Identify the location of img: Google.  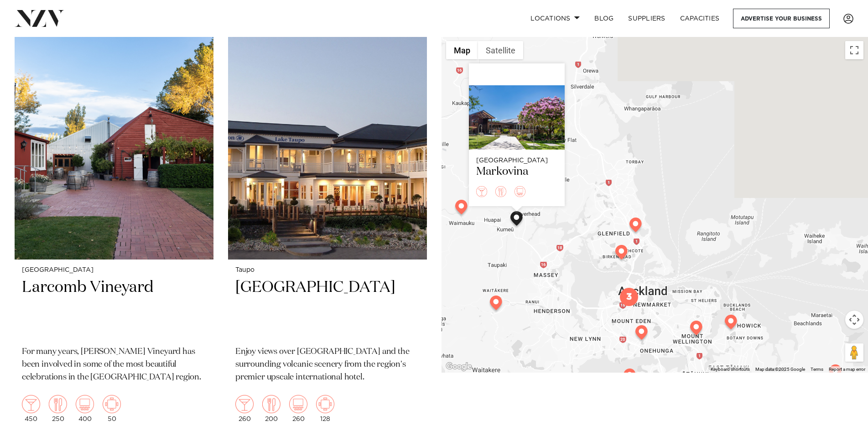
(459, 367).